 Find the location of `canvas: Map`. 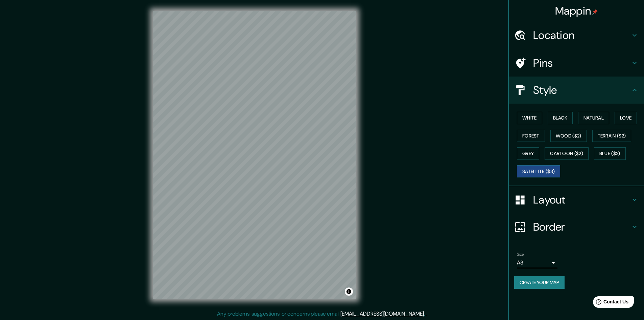

canvas: Map is located at coordinates (255, 154).